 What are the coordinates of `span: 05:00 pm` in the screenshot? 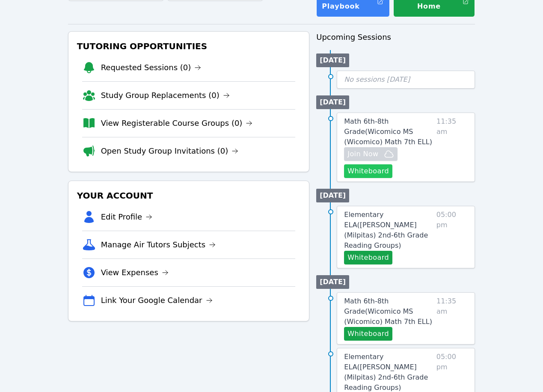 It's located at (452, 237).